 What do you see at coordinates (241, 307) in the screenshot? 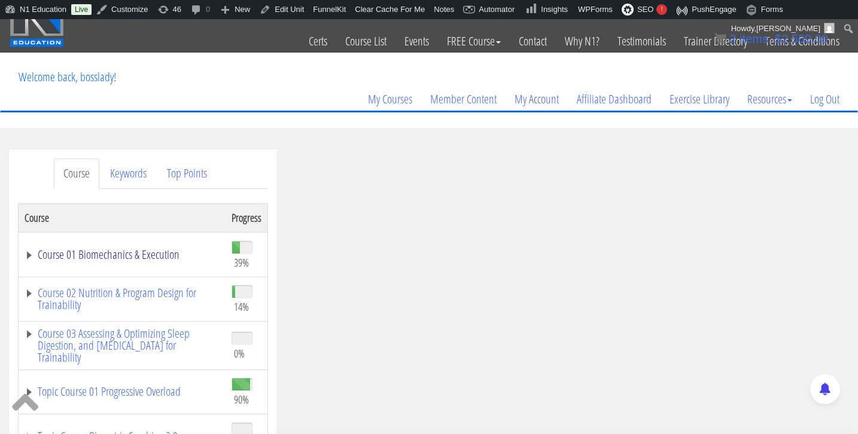
I see `span: 14%` at bounding box center [241, 307].